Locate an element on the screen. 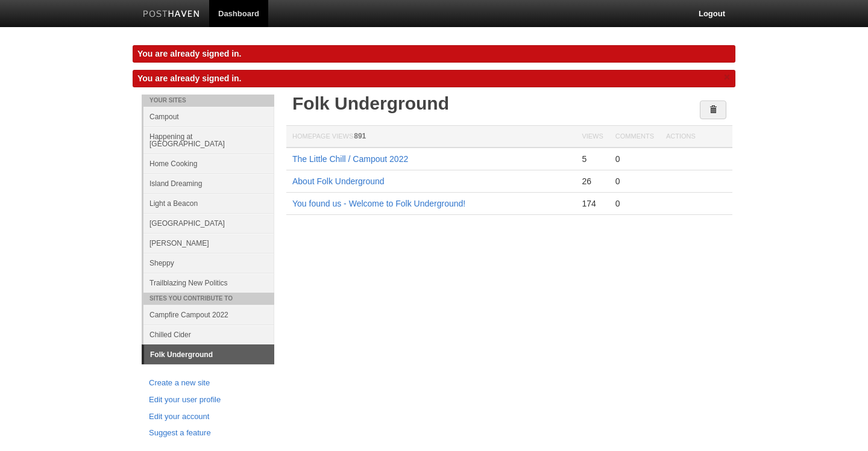 This screenshot has height=451, width=868. a: About Folk Underground is located at coordinates (339, 181).